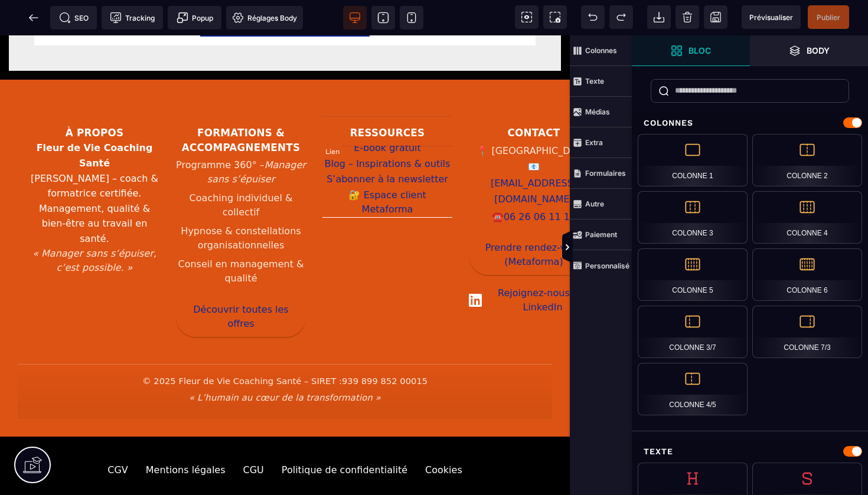  What do you see at coordinates (807, 275) in the screenshot?
I see `div: Colonne 6` at bounding box center [807, 275].